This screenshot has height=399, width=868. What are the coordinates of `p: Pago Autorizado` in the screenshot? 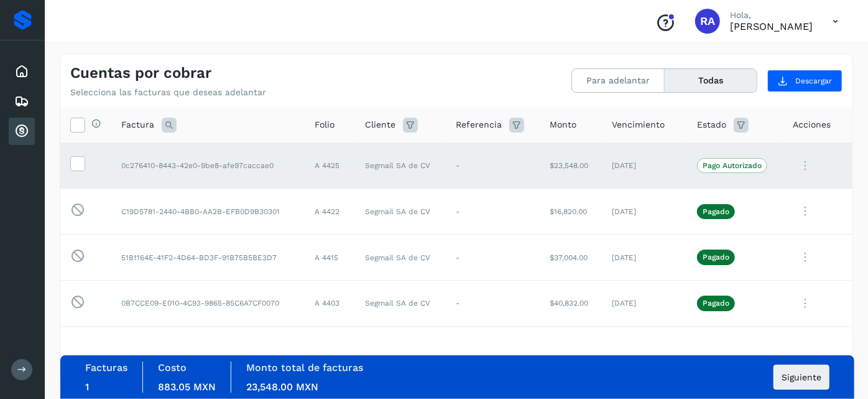 It's located at (732, 165).